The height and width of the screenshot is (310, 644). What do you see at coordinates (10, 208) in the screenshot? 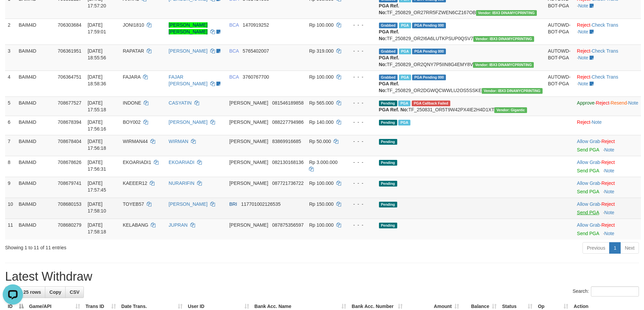
I see `td: 10` at bounding box center [10, 208].